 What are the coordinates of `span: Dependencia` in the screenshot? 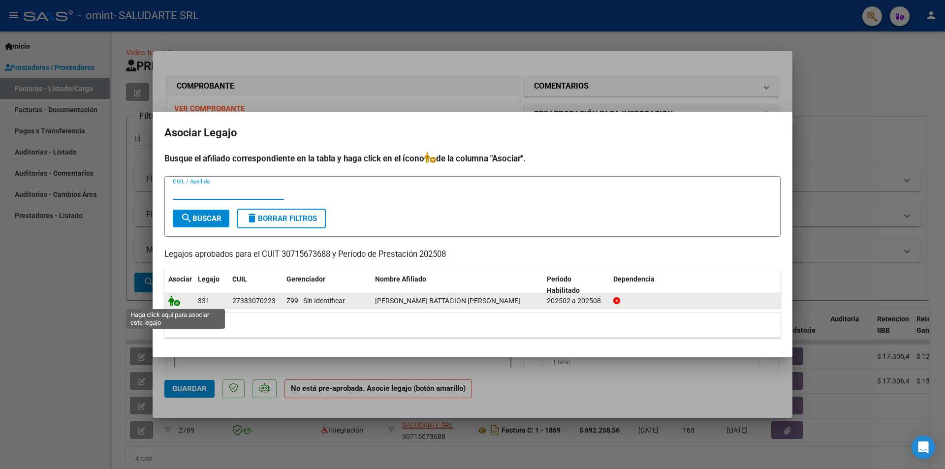 It's located at (634, 279).